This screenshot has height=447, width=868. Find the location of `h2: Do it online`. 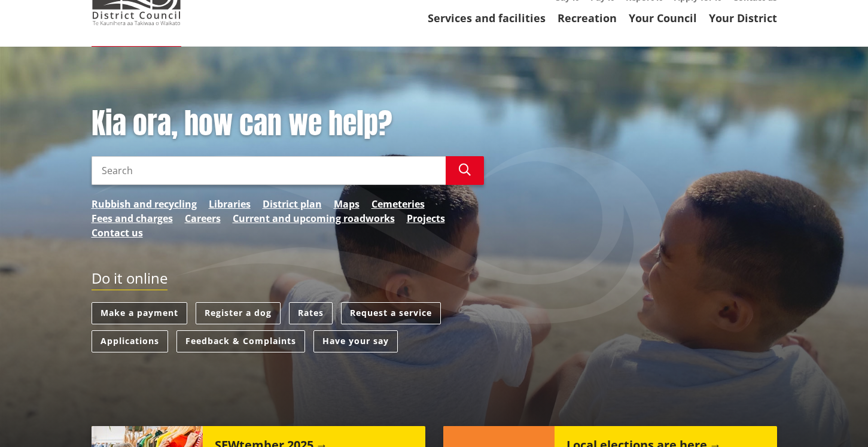

h2: Do it online is located at coordinates (129, 280).